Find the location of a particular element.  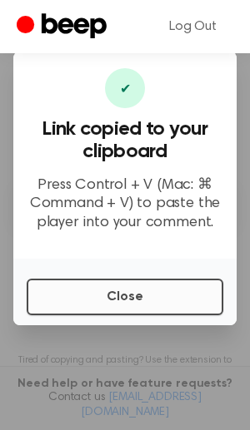

a: Beep is located at coordinates (63, 27).